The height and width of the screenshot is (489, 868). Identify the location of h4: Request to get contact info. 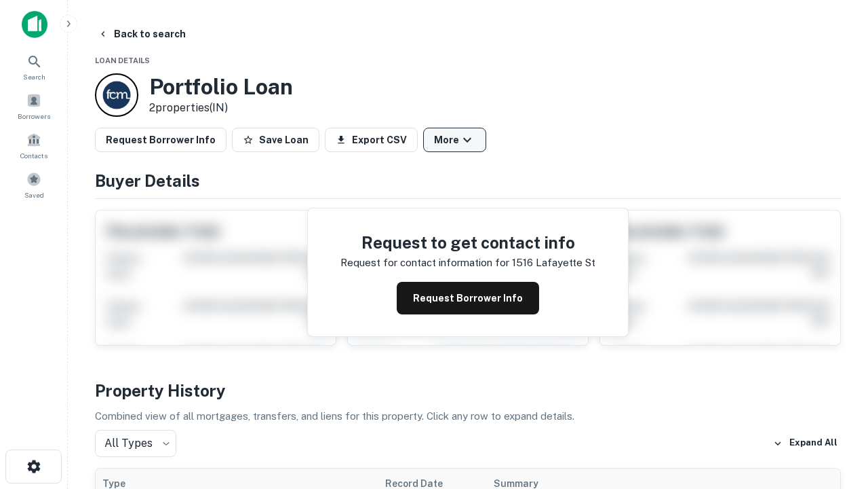
(468, 243).